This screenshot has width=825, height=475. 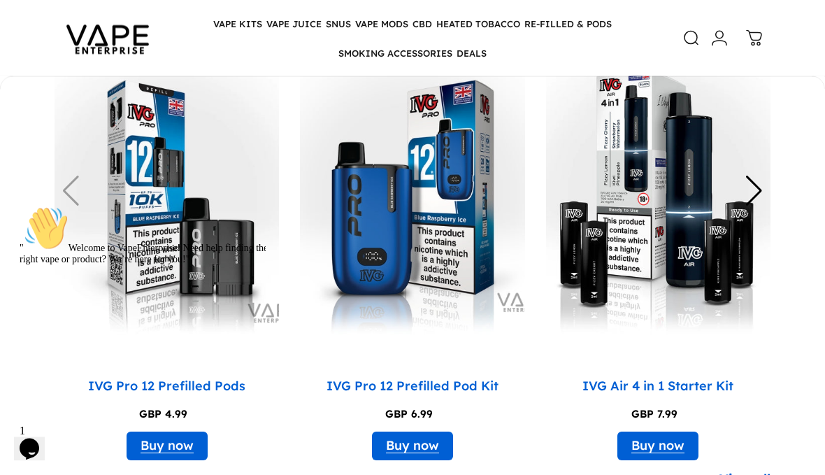 What do you see at coordinates (754, 192) in the screenshot?
I see `div: Next slide` at bounding box center [754, 192].